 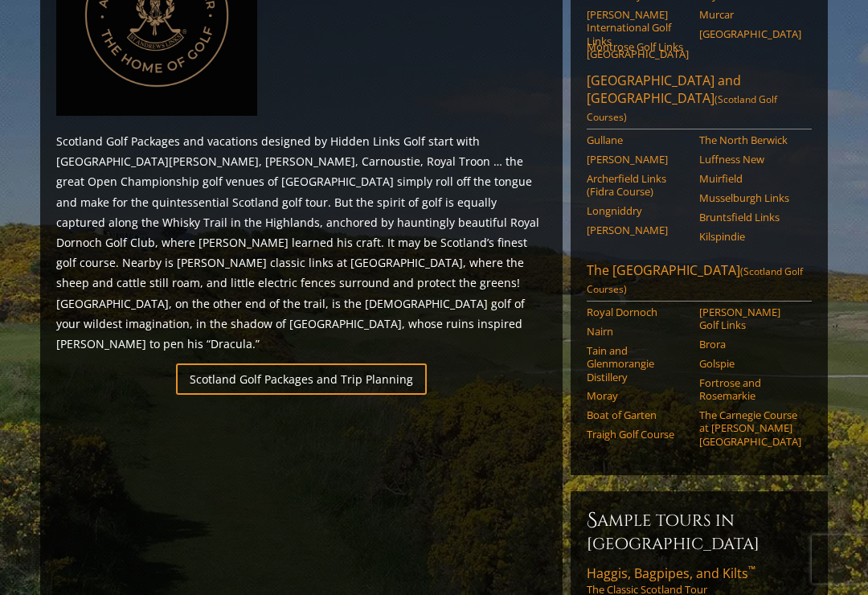 I want to click on a: Royal Dornoch, so click(x=637, y=313).